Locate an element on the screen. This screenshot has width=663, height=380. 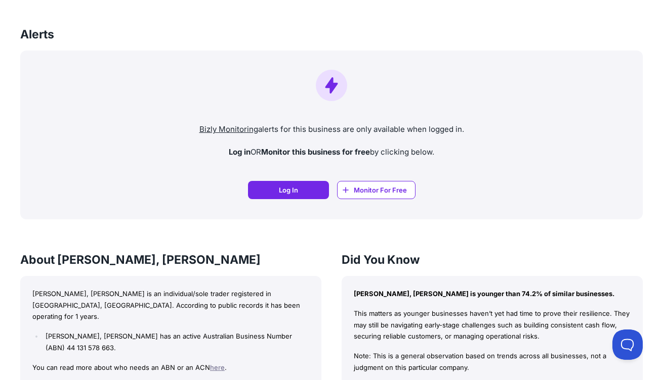
strong: Log in is located at coordinates (239, 152).